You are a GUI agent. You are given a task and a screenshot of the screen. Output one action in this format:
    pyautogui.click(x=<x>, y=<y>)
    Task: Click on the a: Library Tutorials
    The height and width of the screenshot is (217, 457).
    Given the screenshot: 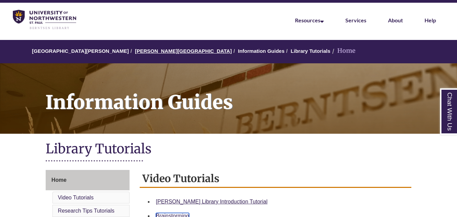 What is the action you would take?
    pyautogui.click(x=310, y=51)
    